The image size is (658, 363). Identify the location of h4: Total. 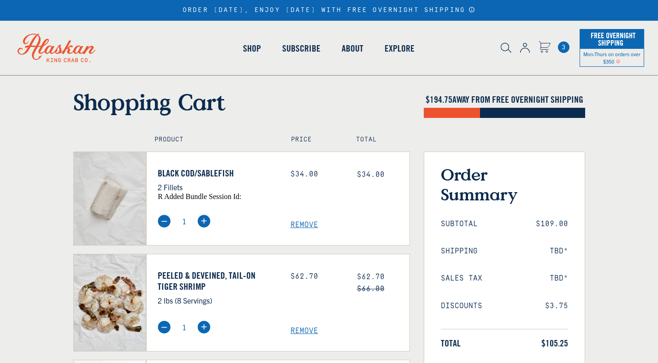
(378, 140).